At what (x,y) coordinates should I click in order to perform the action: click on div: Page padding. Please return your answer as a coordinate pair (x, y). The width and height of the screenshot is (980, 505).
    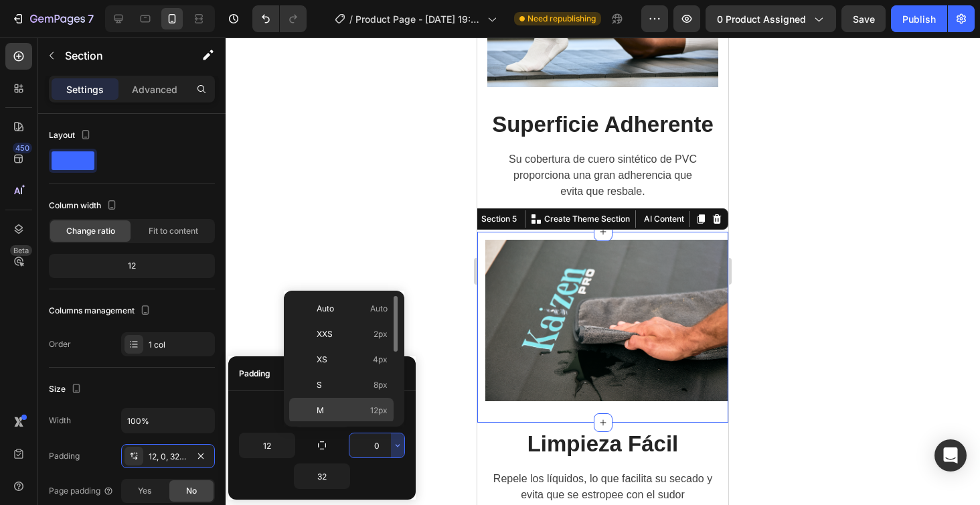
    Looking at the image, I should click on (81, 491).